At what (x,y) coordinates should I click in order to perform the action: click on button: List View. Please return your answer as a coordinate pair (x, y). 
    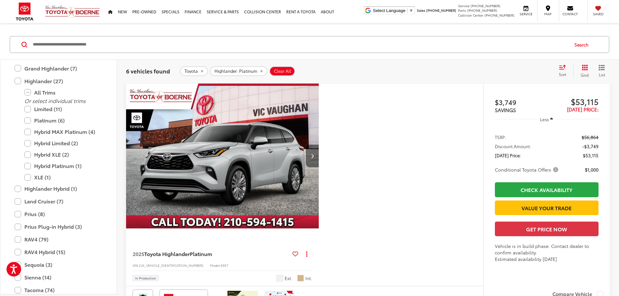
    Looking at the image, I should click on (602, 71).